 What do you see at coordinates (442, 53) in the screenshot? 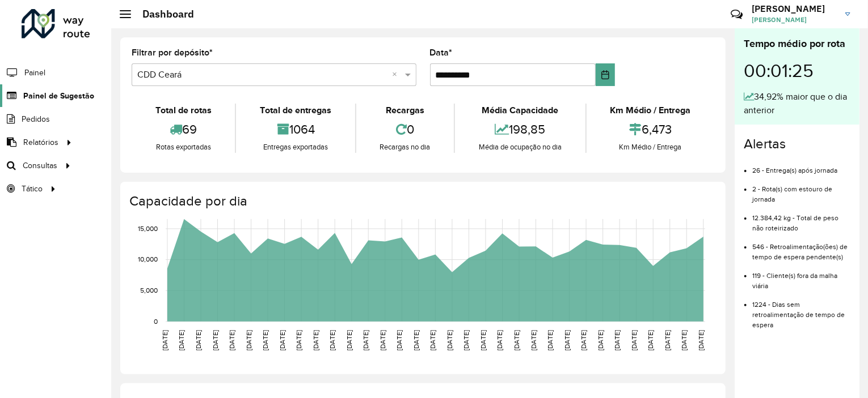
I see `label: Data` at bounding box center [442, 53].